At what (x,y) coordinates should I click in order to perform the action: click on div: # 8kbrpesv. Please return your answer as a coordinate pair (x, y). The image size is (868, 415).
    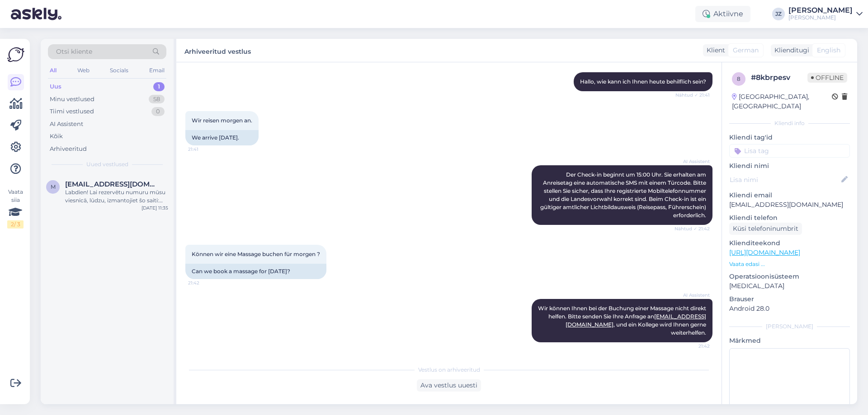
    Looking at the image, I should click on (779, 78).